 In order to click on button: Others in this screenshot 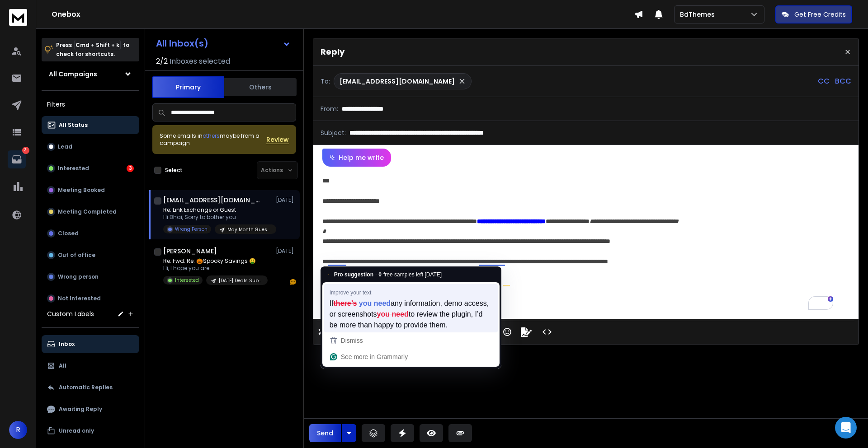, I will do `click(261, 87)`.